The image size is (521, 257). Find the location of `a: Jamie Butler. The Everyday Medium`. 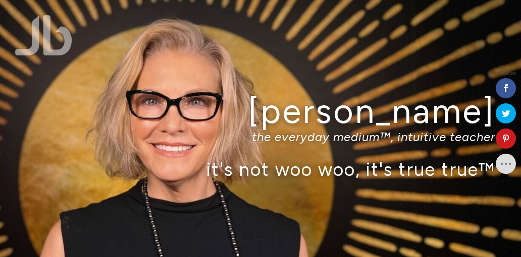

a: Jamie Butler. The Everyday Medium is located at coordinates (43, 35).